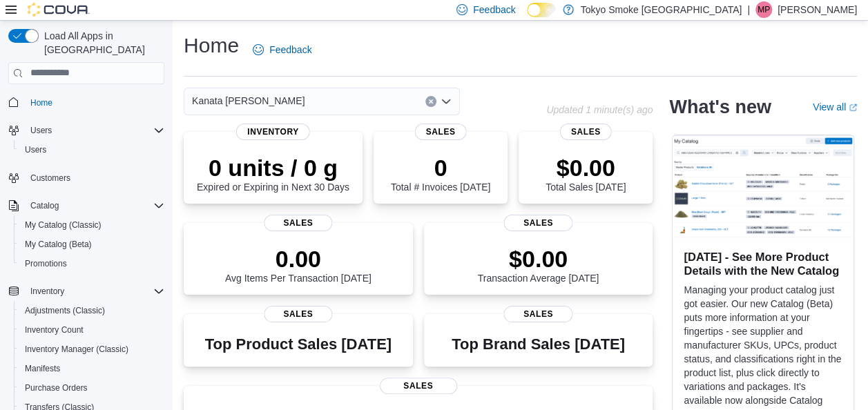 This screenshot has width=868, height=410. I want to click on p: 0 units / 0 g, so click(273, 168).